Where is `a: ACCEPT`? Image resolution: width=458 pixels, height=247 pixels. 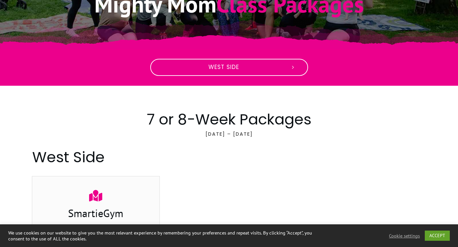
a: ACCEPT is located at coordinates (437, 236).